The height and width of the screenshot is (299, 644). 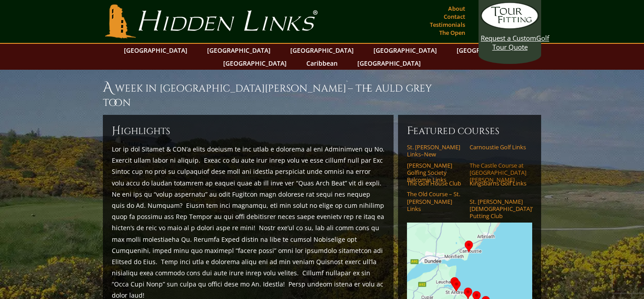 What do you see at coordinates (447, 25) in the screenshot?
I see `a: Testimonials` at bounding box center [447, 25].